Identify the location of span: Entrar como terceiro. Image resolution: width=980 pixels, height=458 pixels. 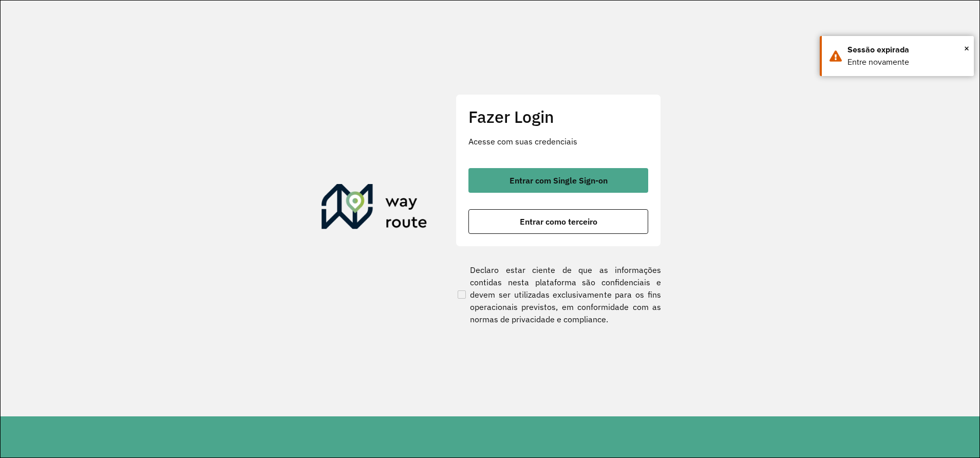
(558, 222).